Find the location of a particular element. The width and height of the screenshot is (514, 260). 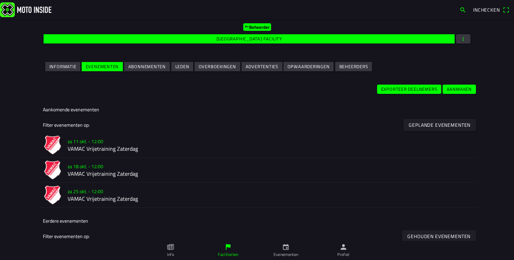

ion-icon: flag is located at coordinates (228, 247).